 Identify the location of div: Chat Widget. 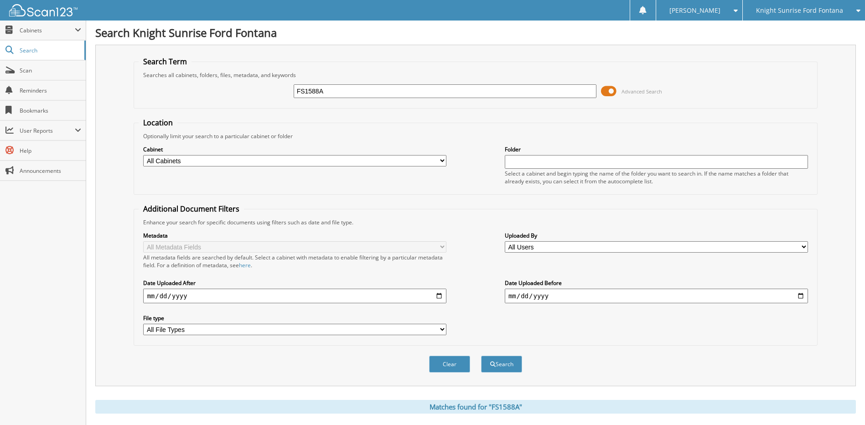
(842, 403).